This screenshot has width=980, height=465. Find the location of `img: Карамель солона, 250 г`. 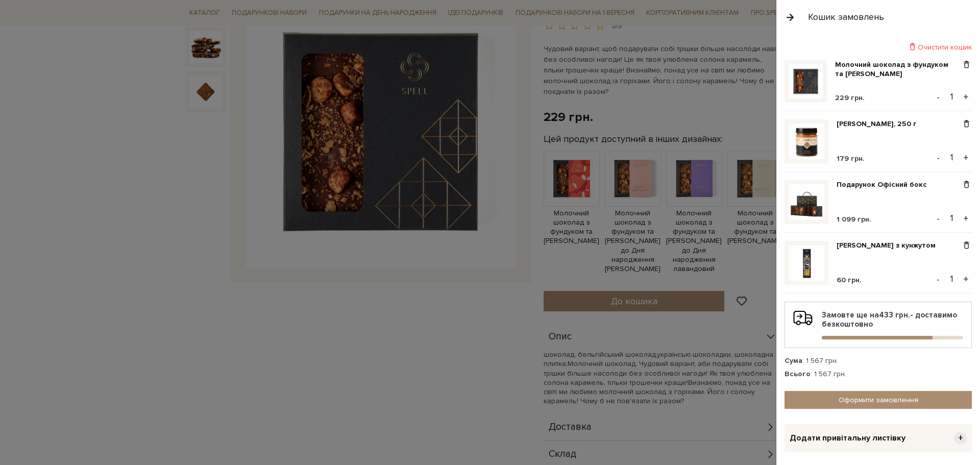

img: Карамель солона, 250 г is located at coordinates (807, 141).